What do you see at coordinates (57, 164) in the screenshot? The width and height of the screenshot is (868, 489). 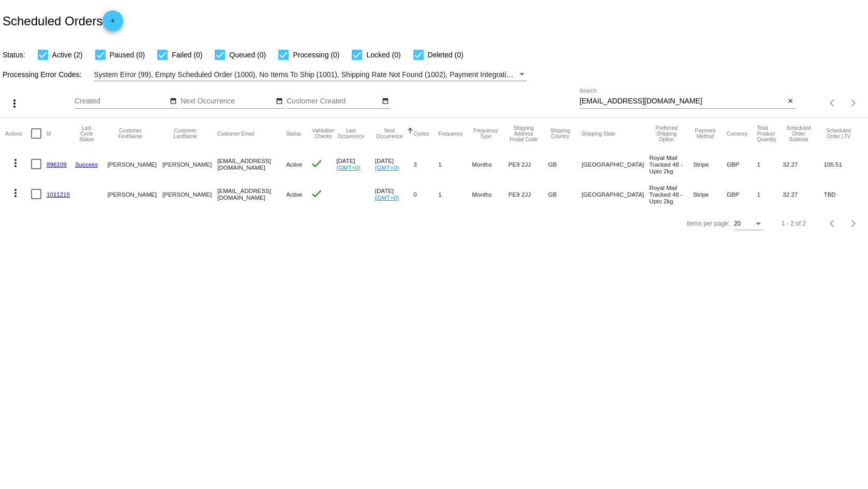 I see `a: 896109` at bounding box center [57, 164].